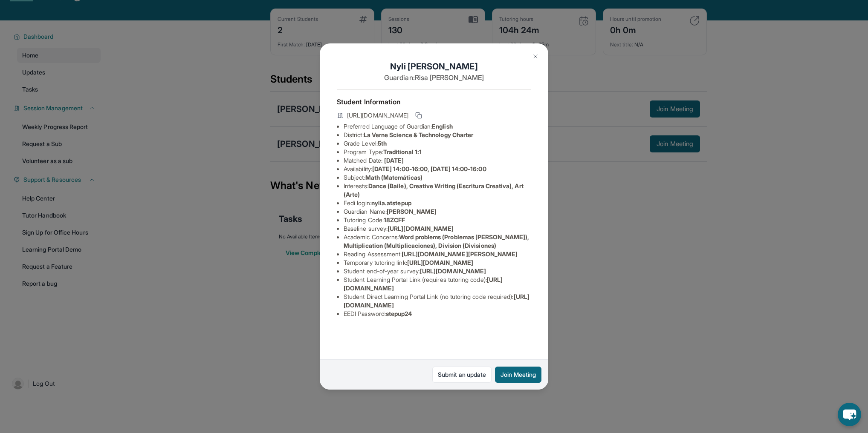 The image size is (868, 433). Describe the element at coordinates (437, 161) in the screenshot. I see `li: Matched Date:` at that location.